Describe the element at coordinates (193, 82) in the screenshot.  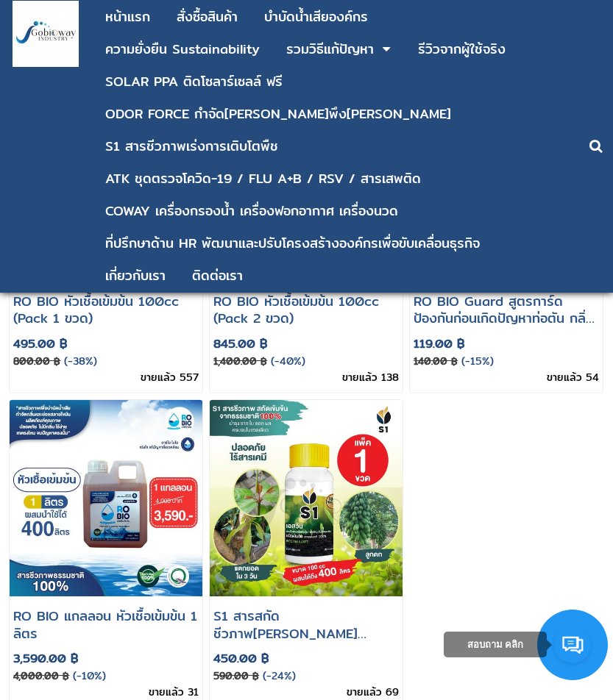
I see `div: SOLAR PPA ติดโซลาร์เซลล์ ฟรี` at that location.